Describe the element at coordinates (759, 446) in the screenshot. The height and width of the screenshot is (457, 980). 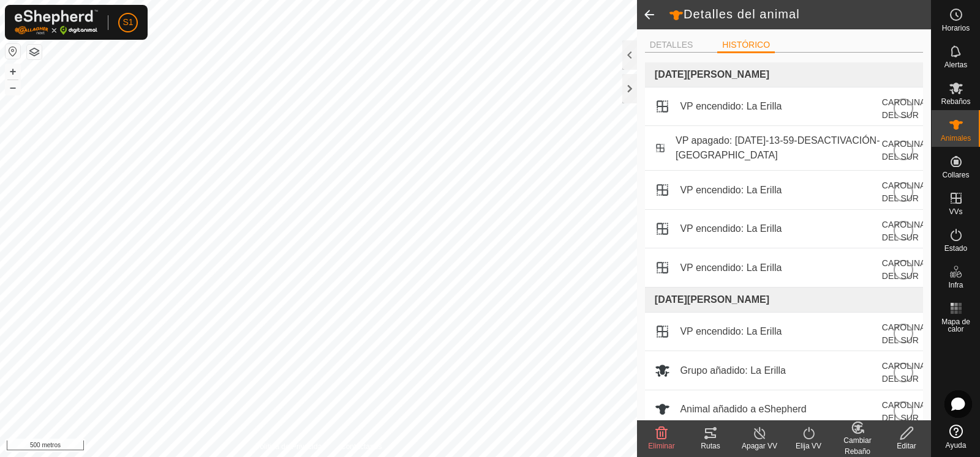
I see `font: Apagar VV` at that location.